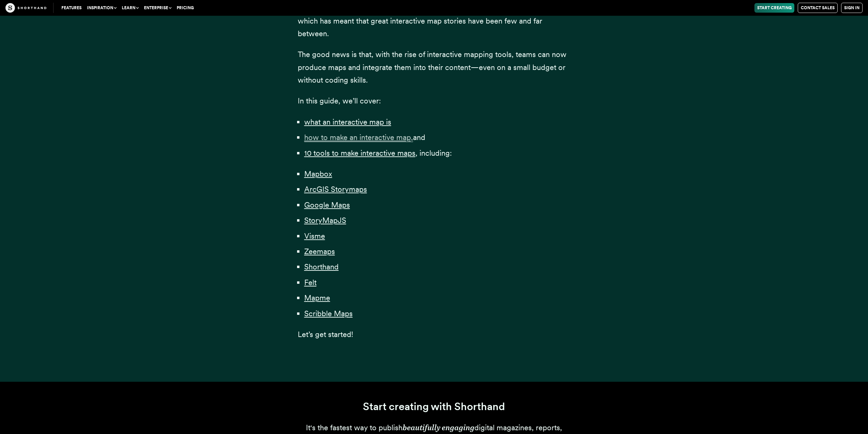  Describe the element at coordinates (321, 267) in the screenshot. I see `span: Shorthand` at that location.